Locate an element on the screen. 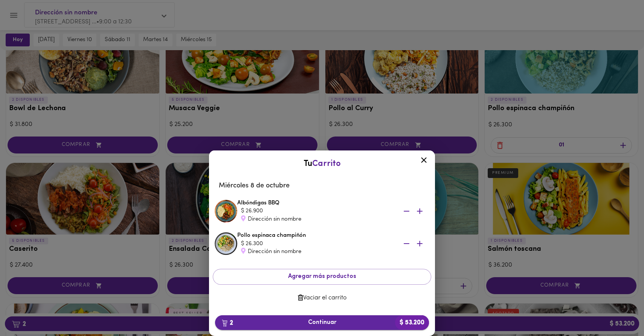 The width and height of the screenshot is (644, 336). div: Albóndigas BBQ is located at coordinates (333, 211).